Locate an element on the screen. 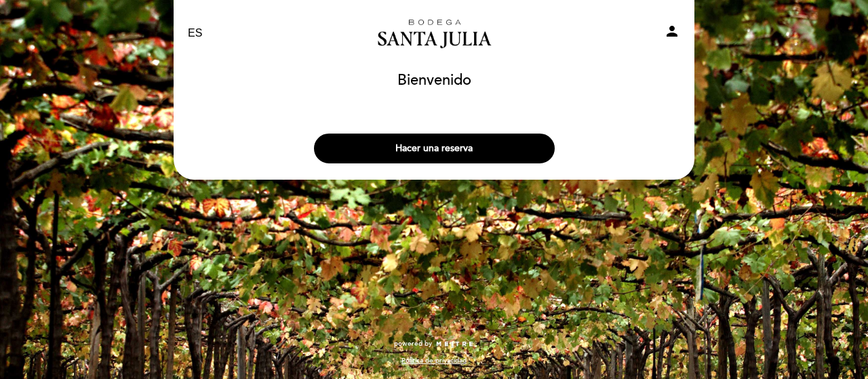 The height and width of the screenshot is (379, 868). button: Hacer una reserva is located at coordinates (434, 148).